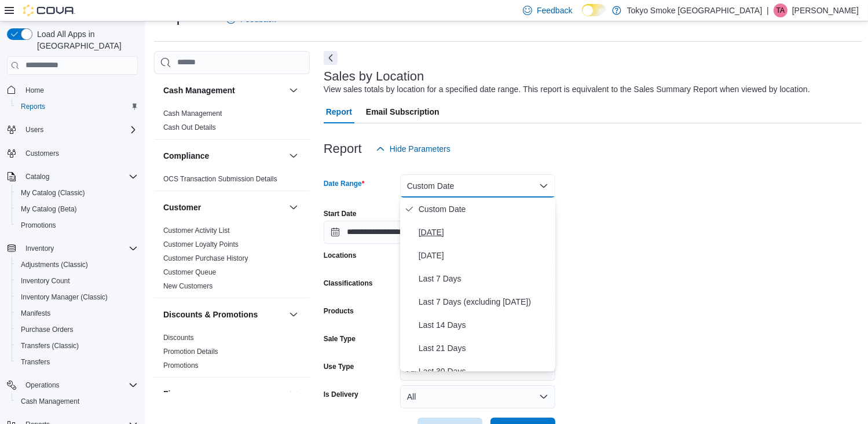  What do you see at coordinates (35, 362) in the screenshot?
I see `a: Transfers` at bounding box center [35, 362].